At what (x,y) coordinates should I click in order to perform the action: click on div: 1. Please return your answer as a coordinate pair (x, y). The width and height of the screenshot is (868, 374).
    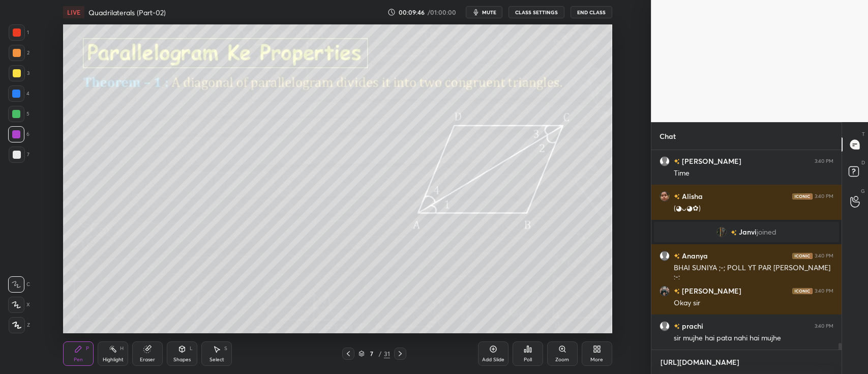
    Looking at the image, I should click on (19, 33).